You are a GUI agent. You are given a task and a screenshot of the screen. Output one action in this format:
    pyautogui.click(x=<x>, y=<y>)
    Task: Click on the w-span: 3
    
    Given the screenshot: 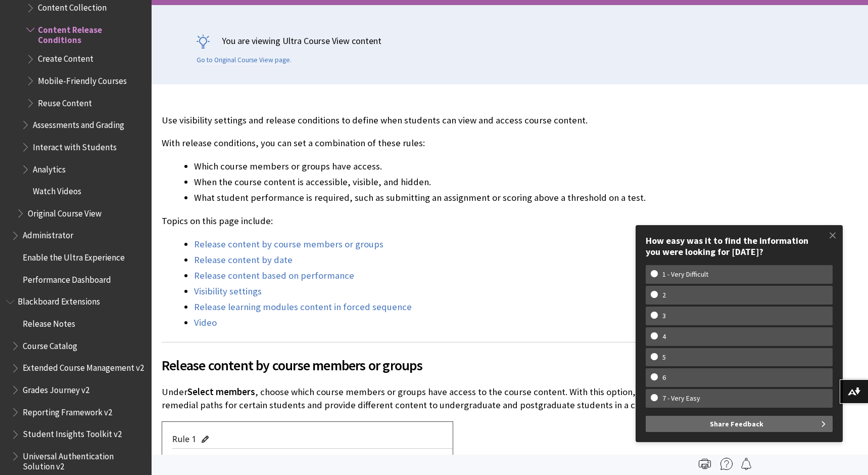 What is the action you would take?
    pyautogui.click(x=664, y=315)
    